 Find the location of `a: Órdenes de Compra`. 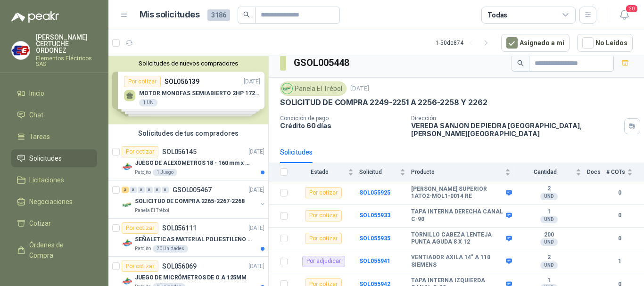

a: Órdenes de Compra is located at coordinates (54, 250).